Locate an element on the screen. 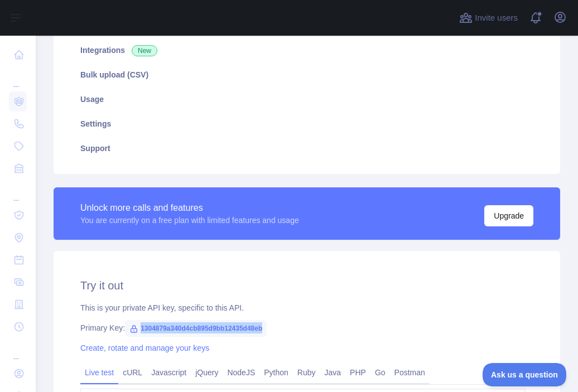 The height and width of the screenshot is (392, 578). span: 1304879a340d4cb895d9bb12435d48eb is located at coordinates (196, 329).